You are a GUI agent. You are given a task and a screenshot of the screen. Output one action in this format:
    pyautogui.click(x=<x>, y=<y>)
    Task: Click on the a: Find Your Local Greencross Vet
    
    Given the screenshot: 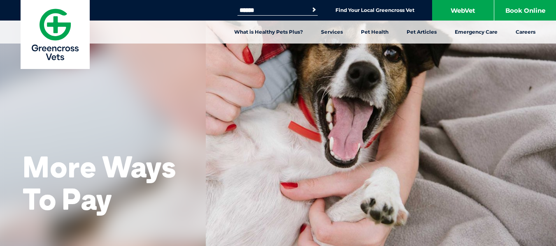 What is the action you would take?
    pyautogui.click(x=375, y=10)
    